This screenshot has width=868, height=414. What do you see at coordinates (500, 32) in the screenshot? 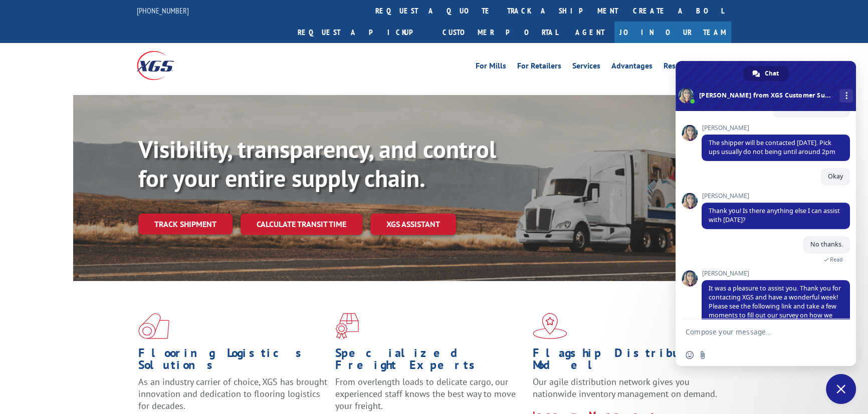
I see `a: Customer Portal` at bounding box center [500, 32].